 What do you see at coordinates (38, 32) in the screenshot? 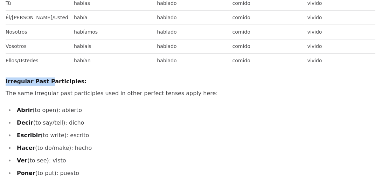
I see `td: Nosotros` at bounding box center [38, 32].